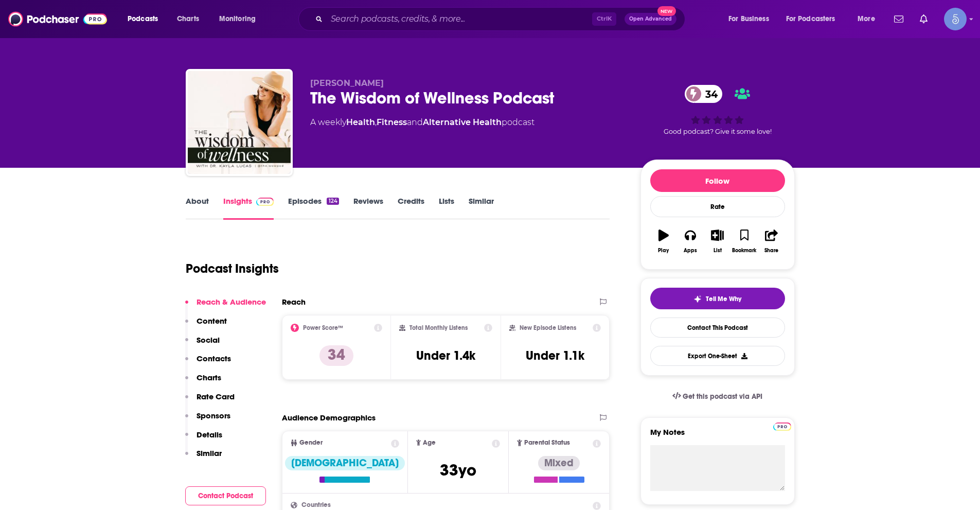 The image size is (980, 510). What do you see at coordinates (703, 94) in the screenshot?
I see `a: 34` at bounding box center [703, 94].